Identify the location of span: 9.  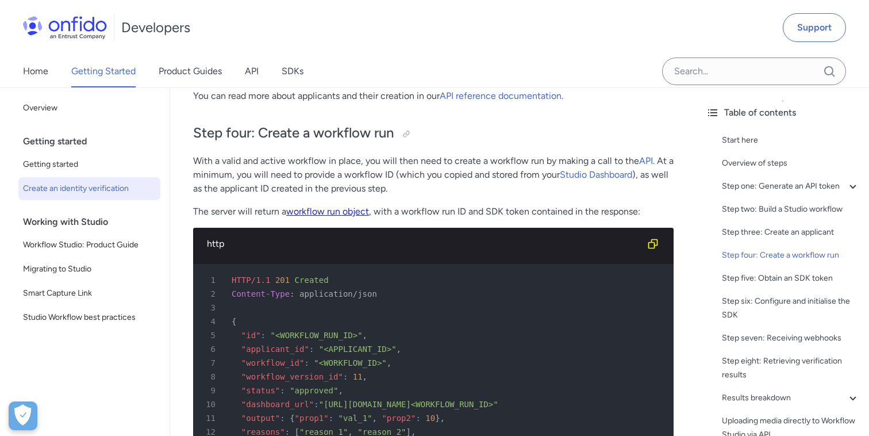
(210, 390).